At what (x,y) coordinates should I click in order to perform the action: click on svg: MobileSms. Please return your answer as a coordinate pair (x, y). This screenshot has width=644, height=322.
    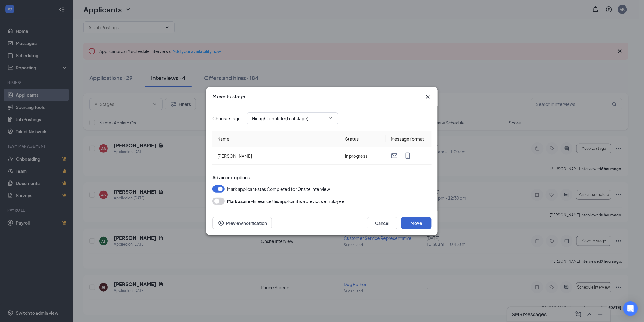
    Looking at the image, I should click on (408, 156).